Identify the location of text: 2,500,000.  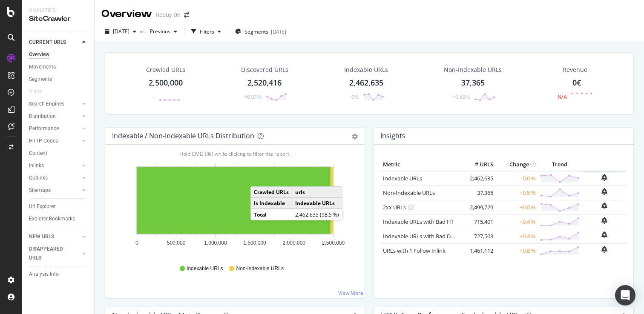
(333, 243).